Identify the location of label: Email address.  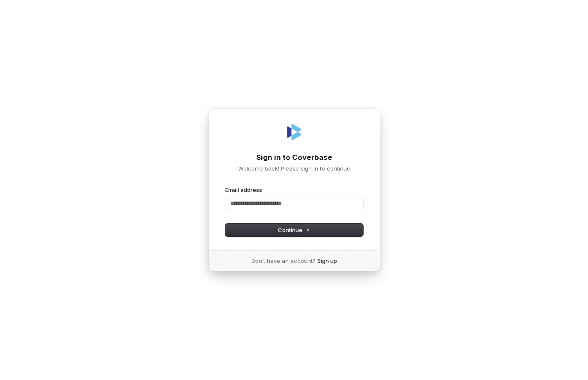
(244, 190).